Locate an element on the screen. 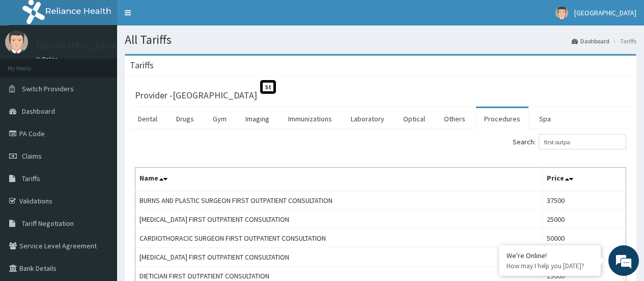  span: Switch Providers is located at coordinates (48, 89).